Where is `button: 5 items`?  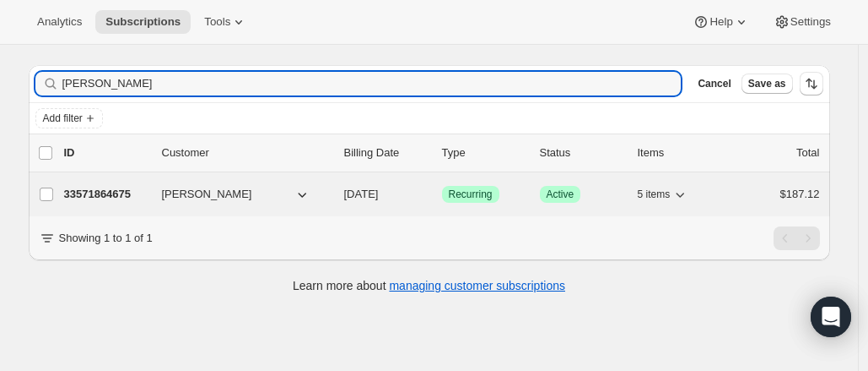
button: 5 items is located at coordinates (663, 194).